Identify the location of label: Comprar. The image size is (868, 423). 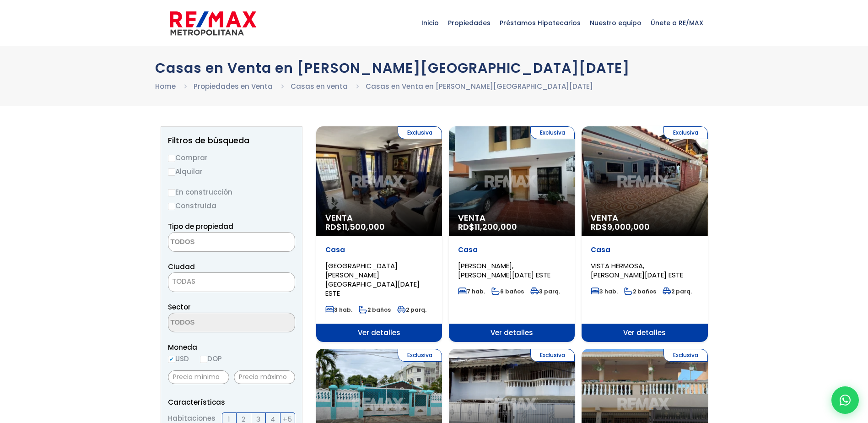
(232, 158).